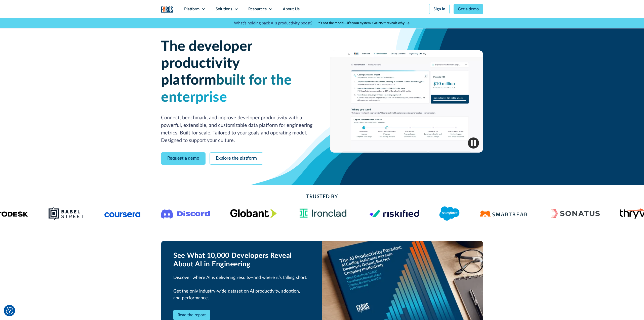 The width and height of the screenshot is (644, 320). Describe the element at coordinates (241, 259) in the screenshot. I see `h2: See What 10,000 Developers Reveal About AI in Engineering` at that location.